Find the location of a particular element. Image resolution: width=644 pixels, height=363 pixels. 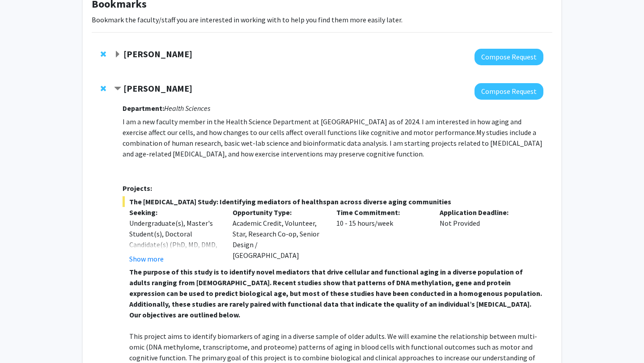

button: Show more is located at coordinates (146, 259).